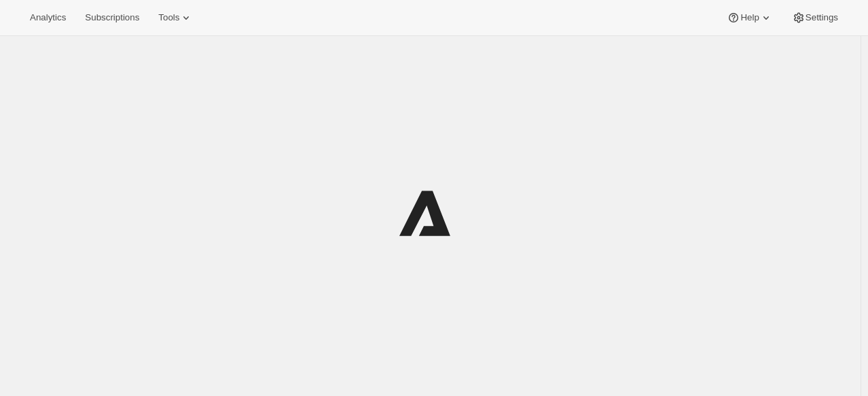 This screenshot has width=868, height=396. Describe the element at coordinates (815, 18) in the screenshot. I see `button: Settings` at that location.